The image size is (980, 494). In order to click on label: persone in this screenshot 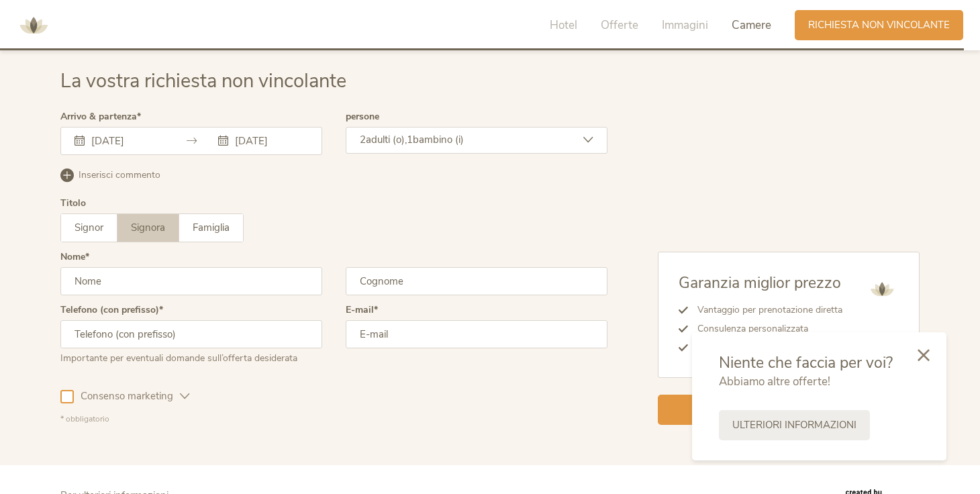, I will do `click(363, 117)`.